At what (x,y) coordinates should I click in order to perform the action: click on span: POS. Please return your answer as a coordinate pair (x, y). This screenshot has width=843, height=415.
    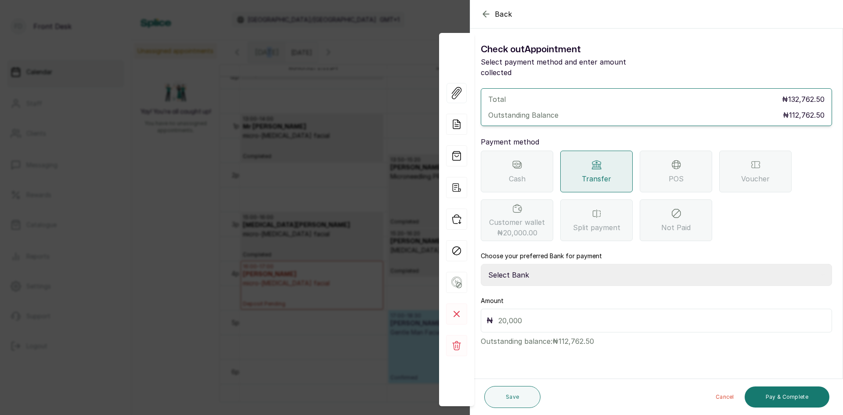
    Looking at the image, I should click on (676, 179).